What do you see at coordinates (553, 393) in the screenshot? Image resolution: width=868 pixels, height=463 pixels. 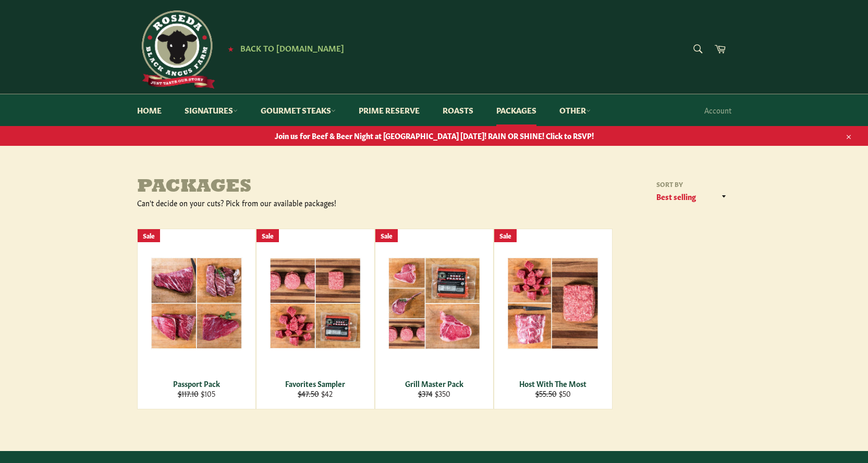 I see `div: $50` at bounding box center [553, 393].